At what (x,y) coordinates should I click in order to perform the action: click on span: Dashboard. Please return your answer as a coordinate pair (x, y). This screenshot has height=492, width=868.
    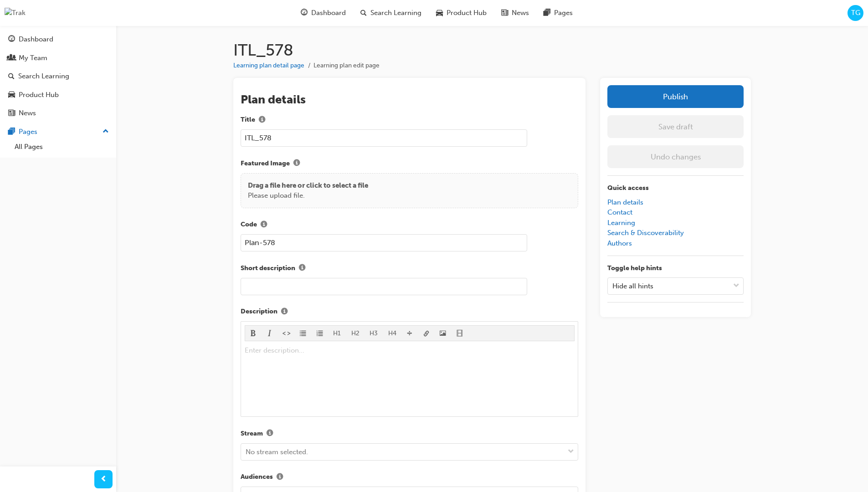
    Looking at the image, I should click on (329, 12).